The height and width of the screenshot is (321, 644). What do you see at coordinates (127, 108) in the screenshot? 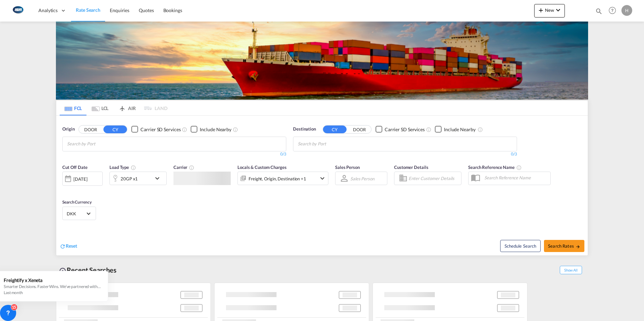
I see `md-tab-item: AIR` at bounding box center [127, 108].